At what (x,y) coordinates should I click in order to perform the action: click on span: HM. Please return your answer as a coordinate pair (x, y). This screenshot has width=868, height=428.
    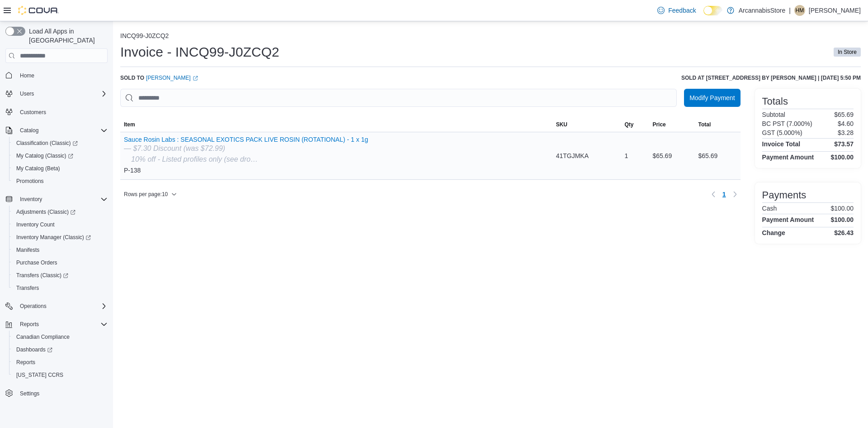
    Looking at the image, I should click on (800, 11).